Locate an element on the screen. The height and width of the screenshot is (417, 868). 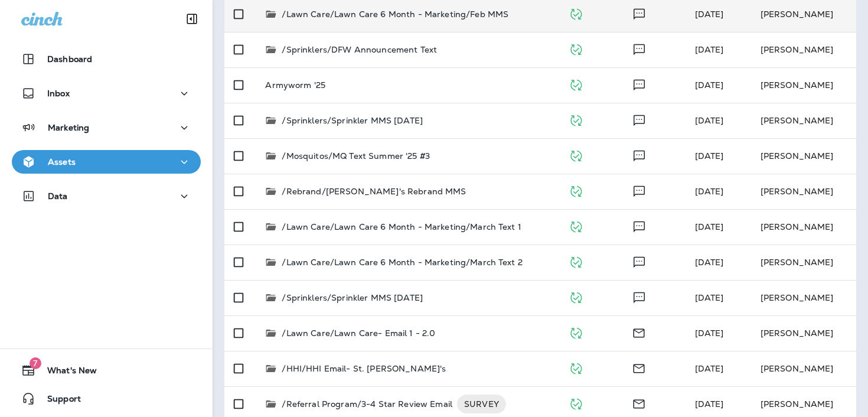
button: Assets is located at coordinates (106, 162).